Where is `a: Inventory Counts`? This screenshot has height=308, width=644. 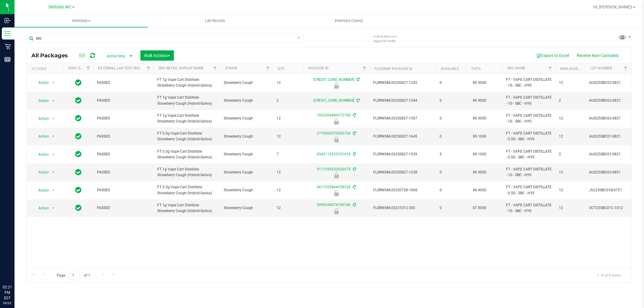
a: Inventory Counts is located at coordinates (349, 21).